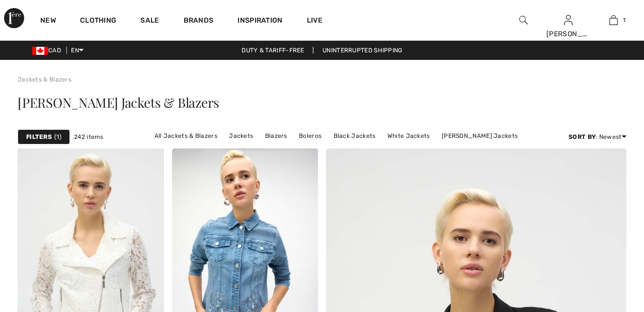 The image size is (644, 312). Describe the element at coordinates (276, 136) in the screenshot. I see `a: Blazers` at that location.